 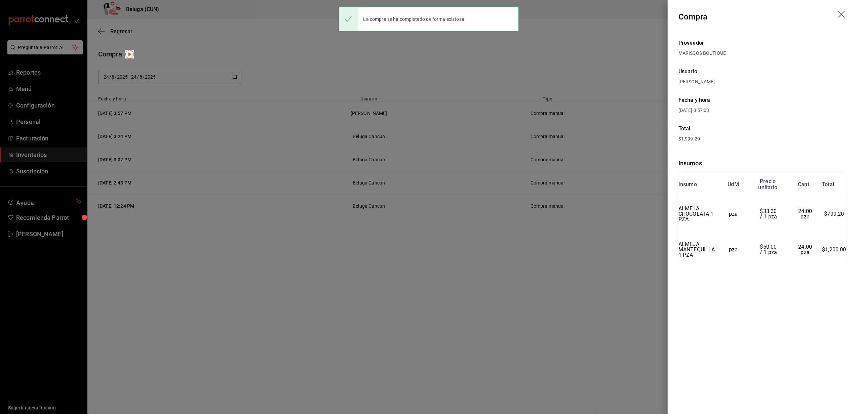 I want to click on span: $799.20, so click(x=834, y=214).